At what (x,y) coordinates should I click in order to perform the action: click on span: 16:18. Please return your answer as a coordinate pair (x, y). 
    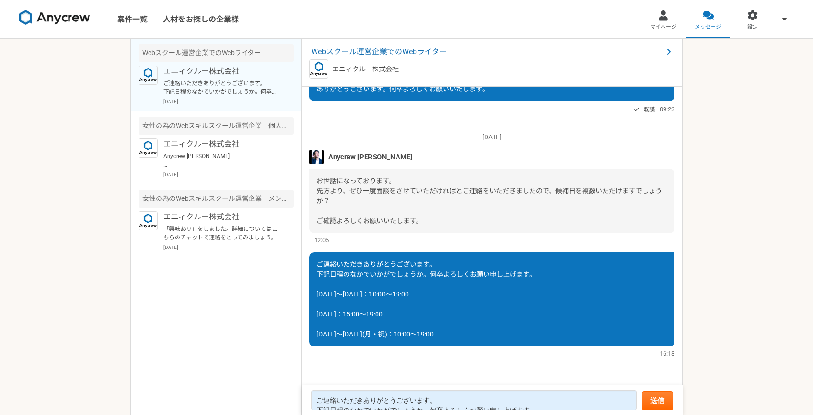
    Looking at the image, I should click on (667, 353).